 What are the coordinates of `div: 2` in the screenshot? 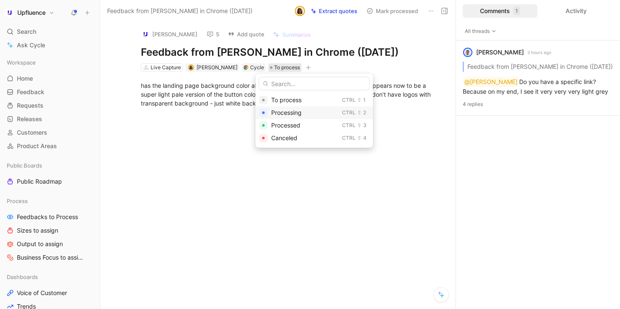 It's located at (364, 113).